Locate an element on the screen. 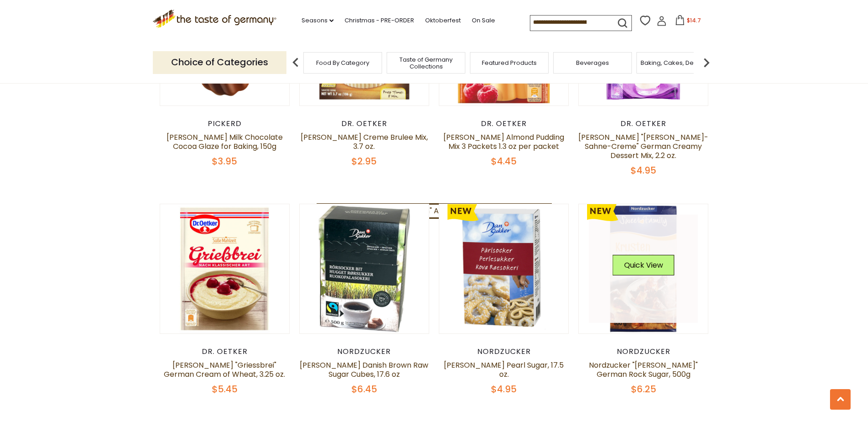 Image resolution: width=868 pixels, height=422 pixels. a: Christmas - PRE-ORDER is located at coordinates (379, 21).